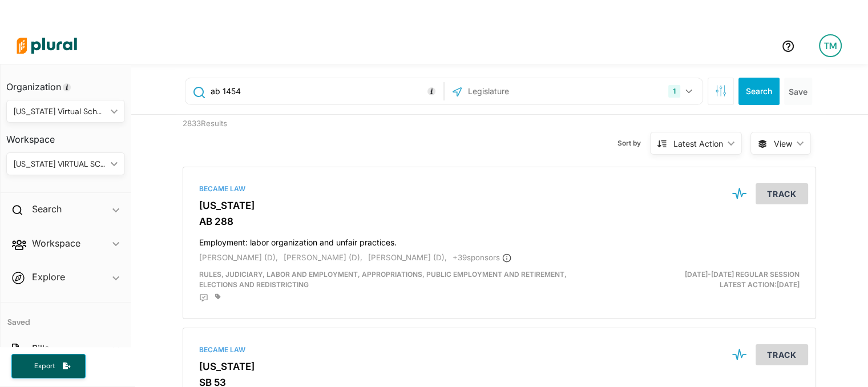 The height and width of the screenshot is (387, 868). What do you see at coordinates (65, 135) in the screenshot?
I see `h3: Workspace` at bounding box center [65, 135].